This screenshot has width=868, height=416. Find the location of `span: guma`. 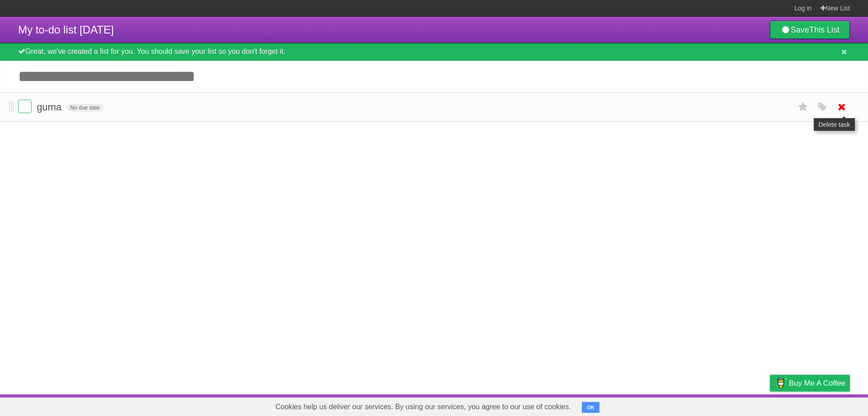

span: guma is located at coordinates (50, 107).